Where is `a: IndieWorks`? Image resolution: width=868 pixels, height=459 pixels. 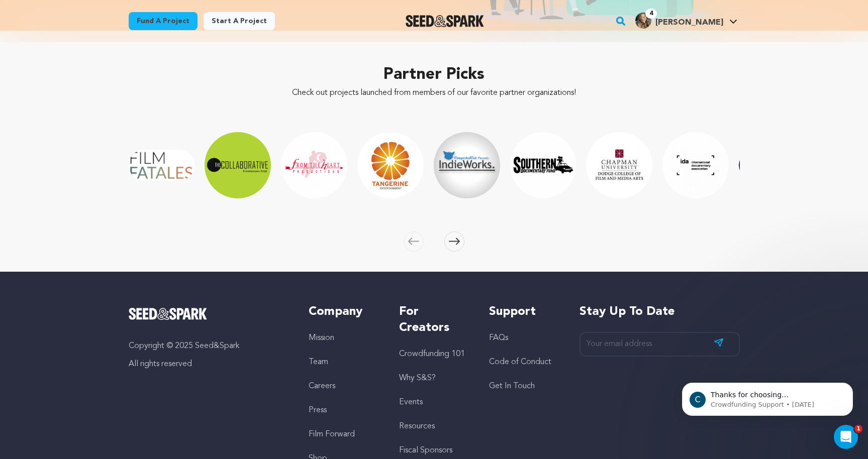 a: IndieWorks is located at coordinates (467, 165).